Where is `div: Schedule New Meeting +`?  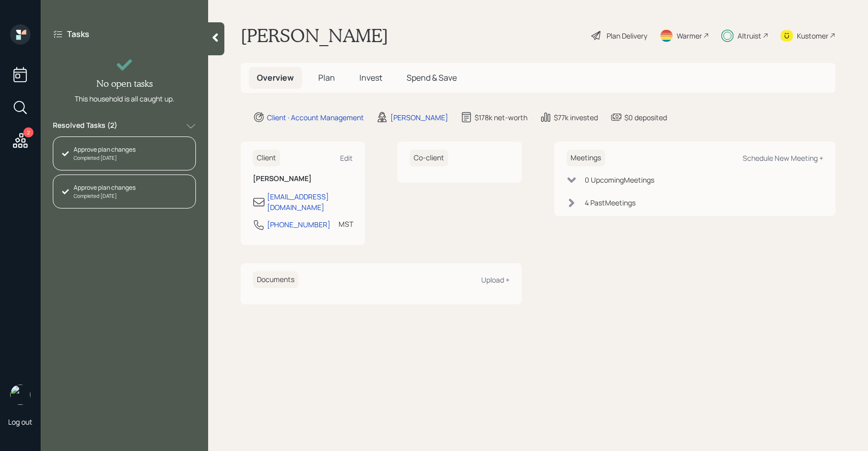 div: Schedule New Meeting + is located at coordinates (783, 157).